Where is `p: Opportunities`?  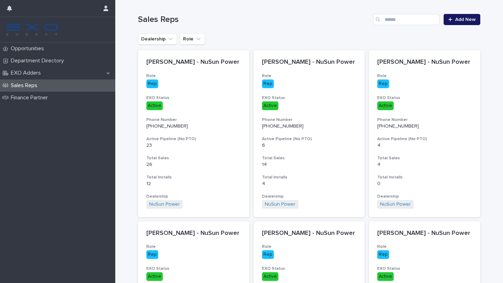
p: Opportunities is located at coordinates (29, 49).